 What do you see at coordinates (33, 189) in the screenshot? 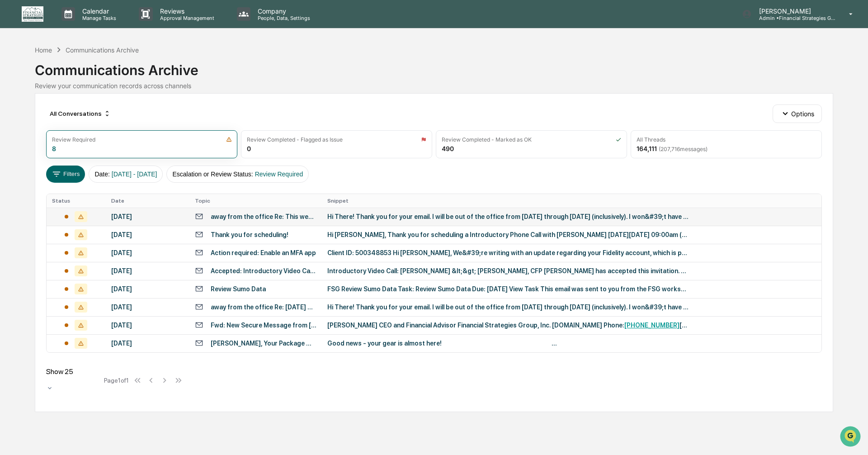
I see `a: 🖐️Preclearance` at bounding box center [33, 189].